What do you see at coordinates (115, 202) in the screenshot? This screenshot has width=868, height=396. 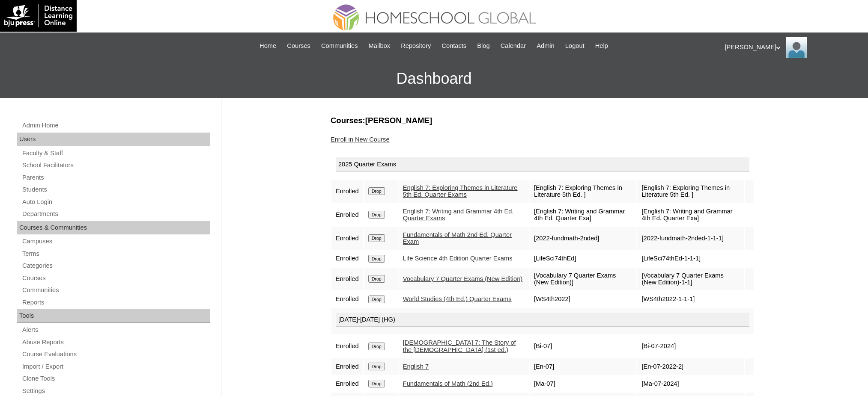 I see `a: Auto Login` at bounding box center [115, 202].